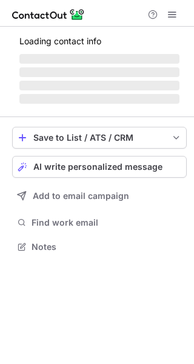 The width and height of the screenshot is (194, 364). What do you see at coordinates (100, 41) in the screenshot?
I see `p: Loading contact info` at bounding box center [100, 41].